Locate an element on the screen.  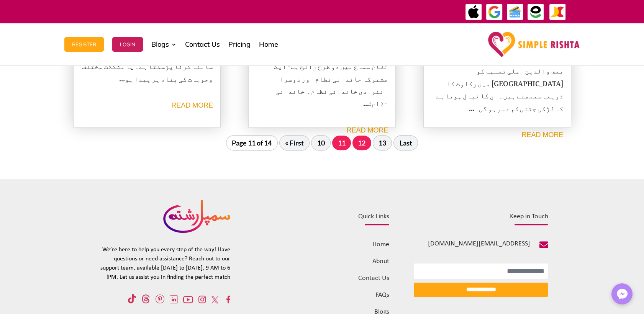
div: ایپ میں پیمنٹ صرف گوگل پے اور ایپل پے کے ذریعے ممکن ہے۔ ، یا کریڈٹ کارڈ کے ذریعے ویب سائٹ پر ہوگی۔ is located at coordinates (235, 11).